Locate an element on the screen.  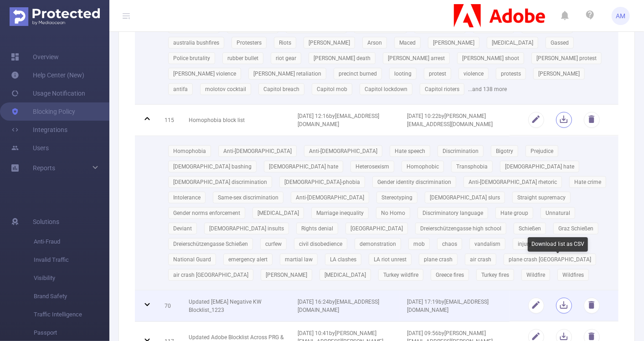
td: Homophobia block list is located at coordinates (236, 120).